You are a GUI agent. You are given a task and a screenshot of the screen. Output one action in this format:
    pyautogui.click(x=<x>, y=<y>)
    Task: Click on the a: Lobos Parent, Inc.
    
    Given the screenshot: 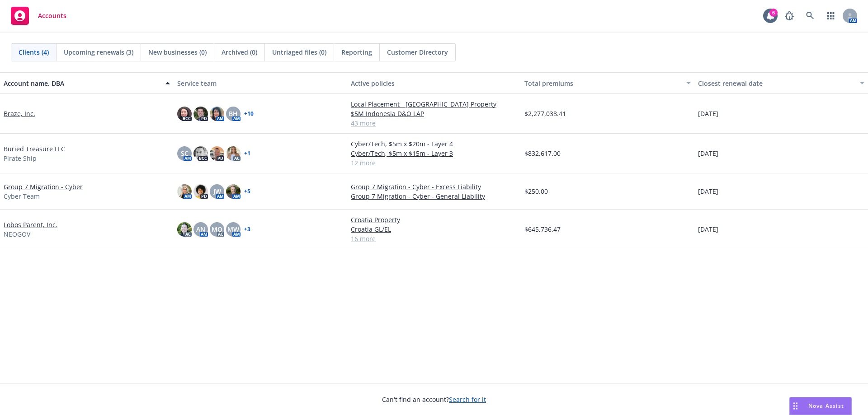 What is the action you would take?
    pyautogui.click(x=30, y=224)
    